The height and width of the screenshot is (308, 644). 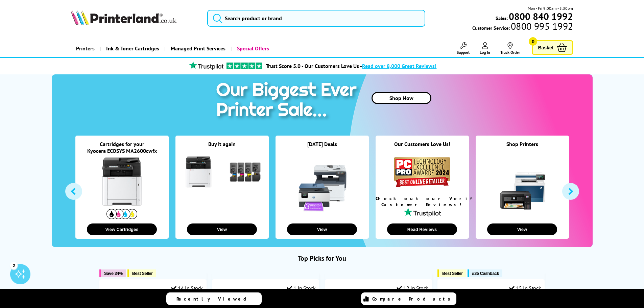 I want to click on a: Printers, so click(x=85, y=48).